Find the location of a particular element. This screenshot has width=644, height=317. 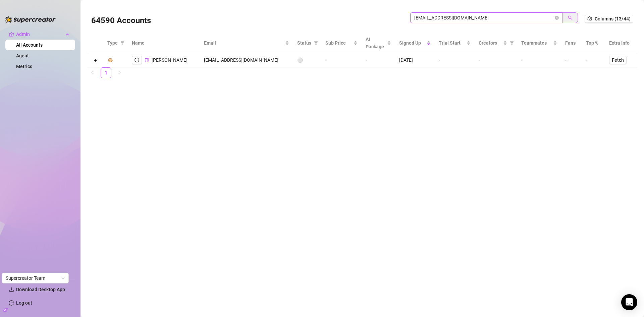

th: Sub Price is located at coordinates (342, 43).